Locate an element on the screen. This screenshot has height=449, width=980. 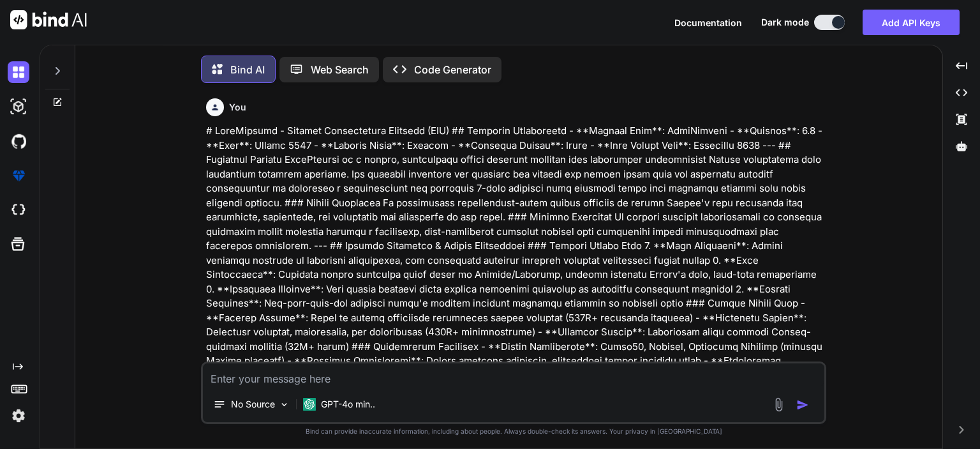
img: settings is located at coordinates (19, 415).